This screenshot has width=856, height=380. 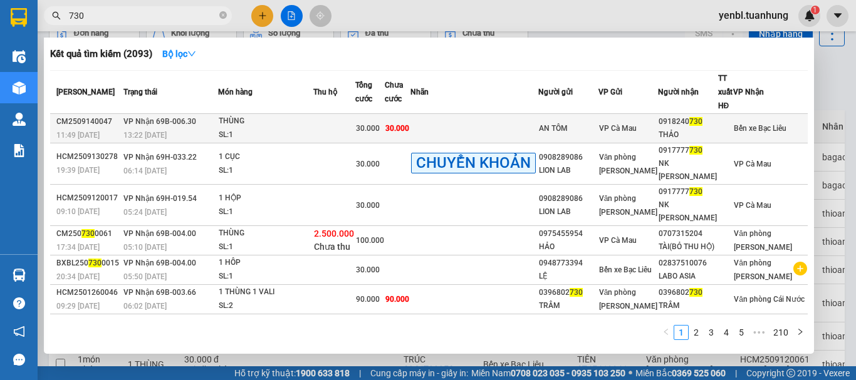 What do you see at coordinates (88, 198) in the screenshot?
I see `div: HCM2509120017` at bounding box center [88, 198].